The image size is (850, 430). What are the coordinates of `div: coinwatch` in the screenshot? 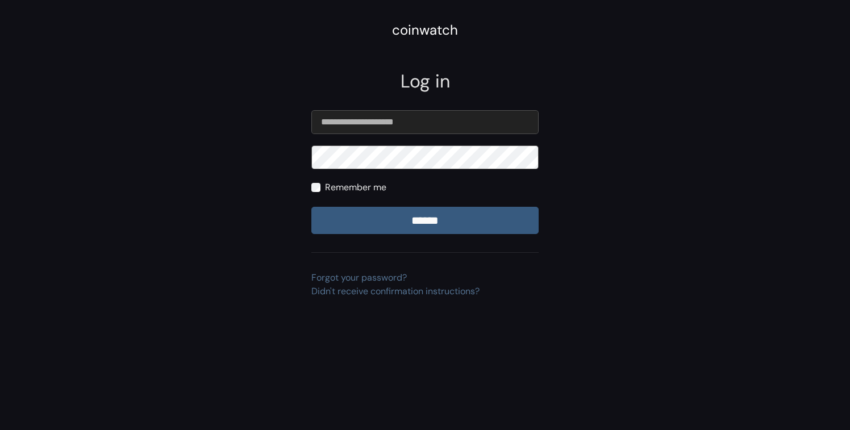 It's located at (425, 30).